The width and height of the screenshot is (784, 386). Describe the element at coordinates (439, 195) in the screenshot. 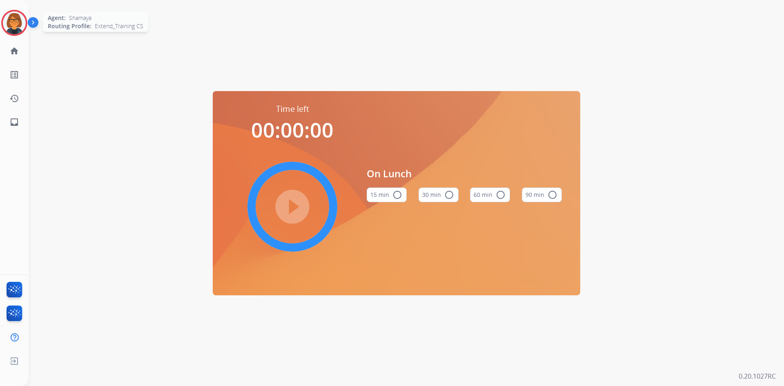

I see `button: 30 min` at that location.